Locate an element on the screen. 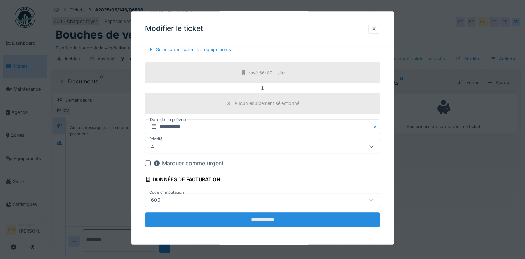  div: Aucun équipement sélectionné is located at coordinates (267, 103).